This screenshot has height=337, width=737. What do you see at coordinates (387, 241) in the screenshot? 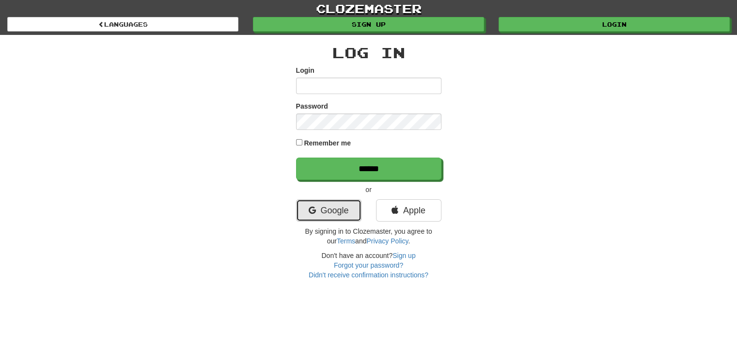
I see `a: Privacy Policy` at bounding box center [387, 241].